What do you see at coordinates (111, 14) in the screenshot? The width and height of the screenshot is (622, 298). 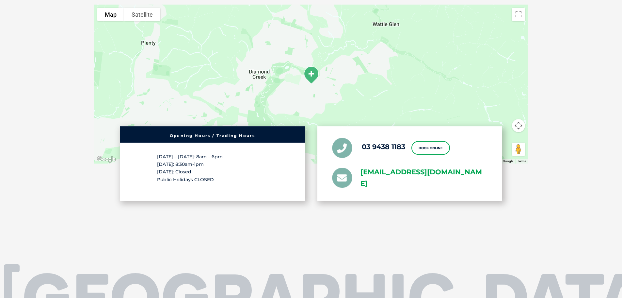 I see `button: Show street map` at bounding box center [111, 14].